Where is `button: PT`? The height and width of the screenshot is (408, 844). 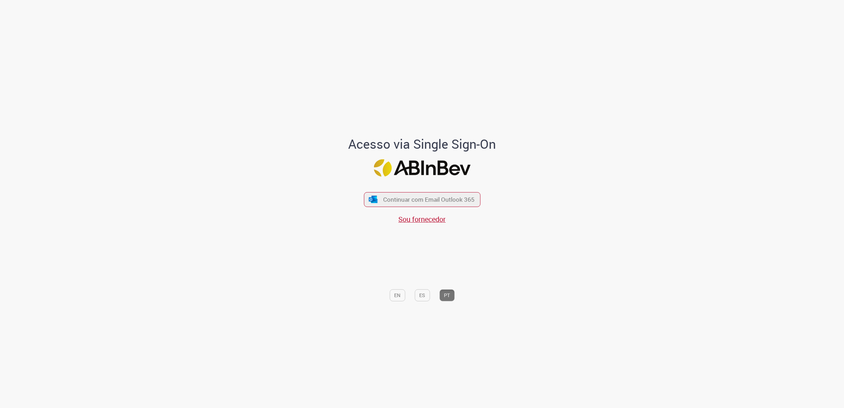
button: PT is located at coordinates (446, 295).